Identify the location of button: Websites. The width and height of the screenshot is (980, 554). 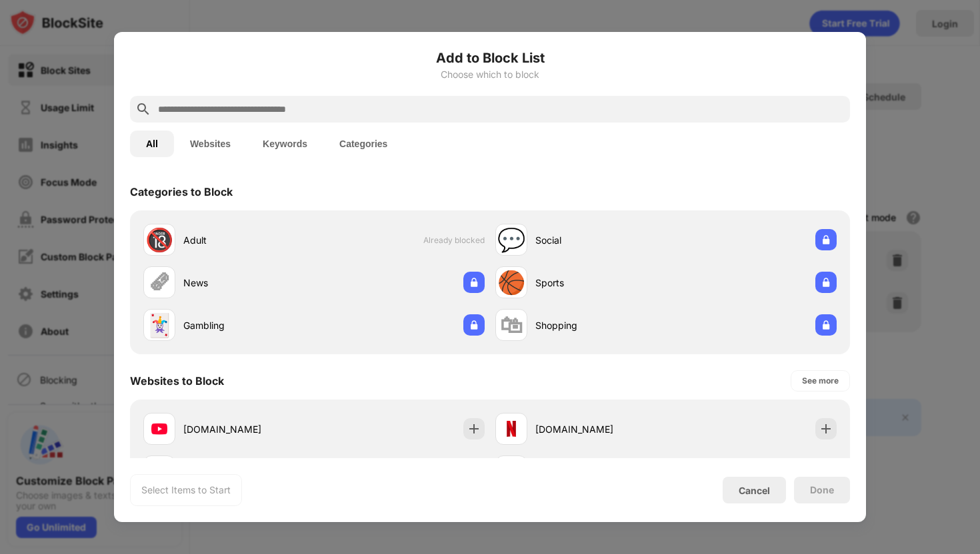
(210, 144).